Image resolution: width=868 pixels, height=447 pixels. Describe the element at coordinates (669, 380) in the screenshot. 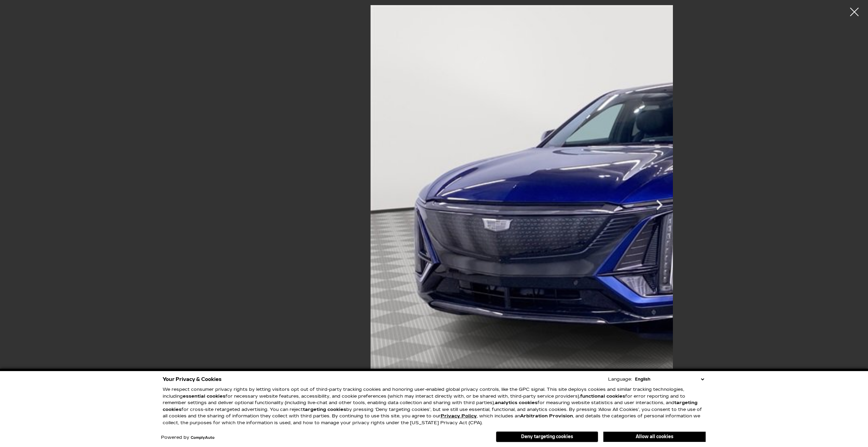

I see `select: Language Select` at that location.